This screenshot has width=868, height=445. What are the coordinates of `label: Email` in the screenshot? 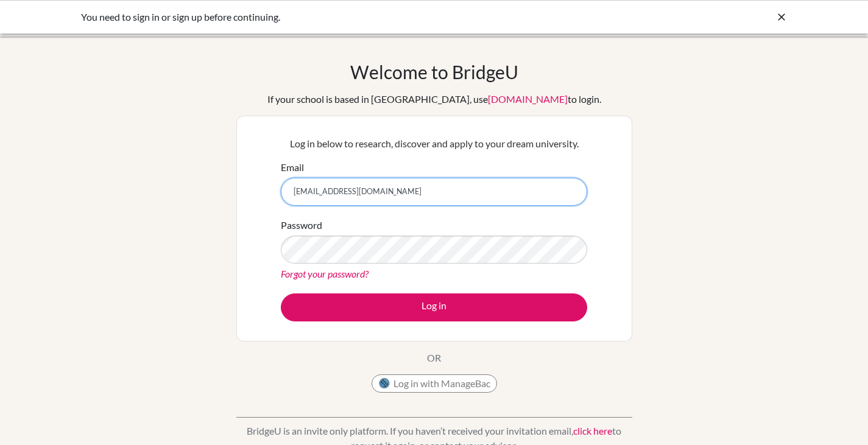 It's located at (292, 167).